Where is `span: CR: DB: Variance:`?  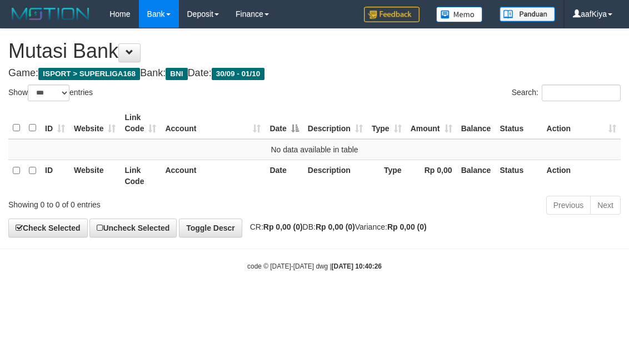 span: CR: DB: Variance: is located at coordinates (336, 227).